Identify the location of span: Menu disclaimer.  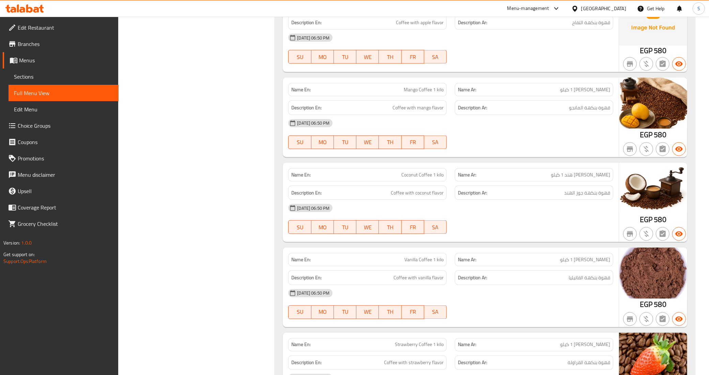
(65, 175).